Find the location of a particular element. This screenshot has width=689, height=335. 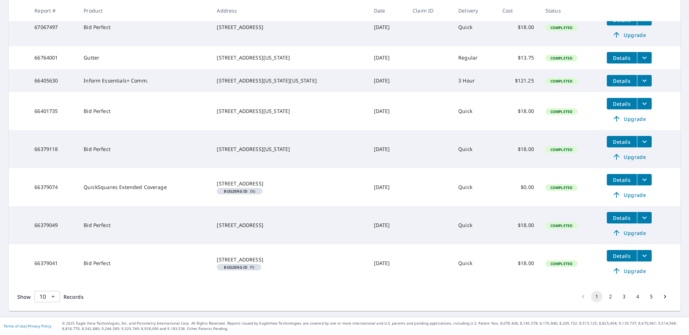

td: Inform Essentials+ Comm. is located at coordinates (144, 81).